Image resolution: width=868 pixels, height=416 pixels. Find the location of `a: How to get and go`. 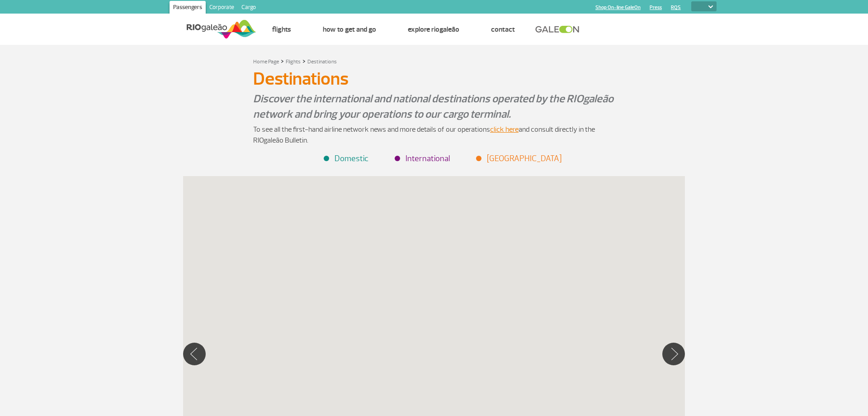

a: How to get and go is located at coordinates (350, 30).